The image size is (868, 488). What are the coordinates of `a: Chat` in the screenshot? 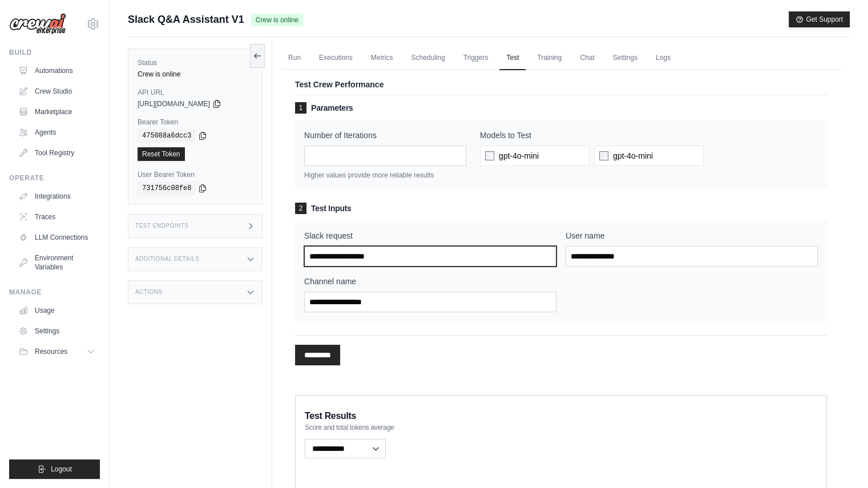 It's located at (587, 58).